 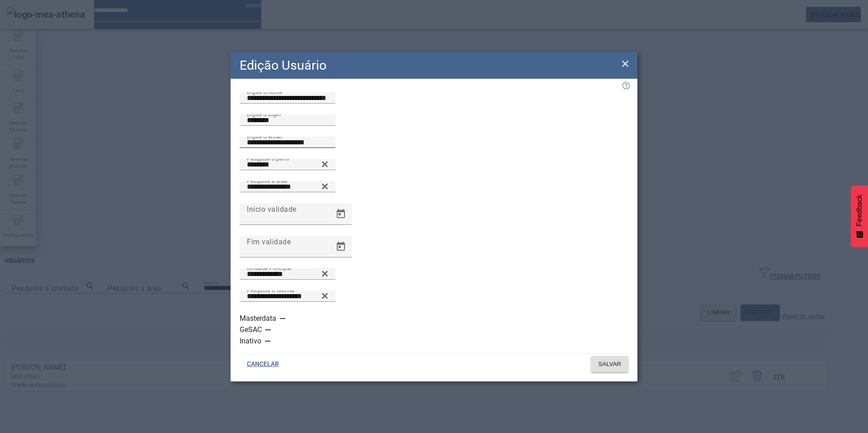 I want to click on button: Feedback - Mostrar pesquisa, so click(x=859, y=216).